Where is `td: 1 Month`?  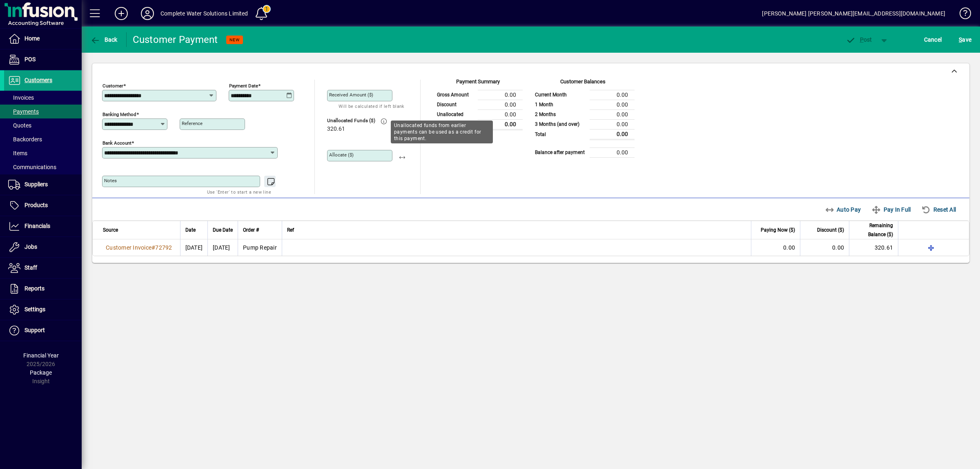 td: 1 Month is located at coordinates (561, 104).